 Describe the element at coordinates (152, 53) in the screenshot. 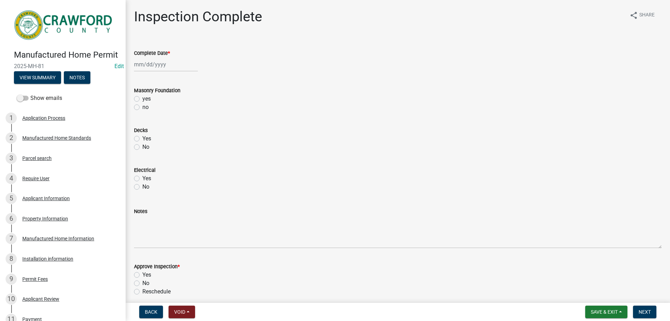

I see `label: Complete Date` at that location.